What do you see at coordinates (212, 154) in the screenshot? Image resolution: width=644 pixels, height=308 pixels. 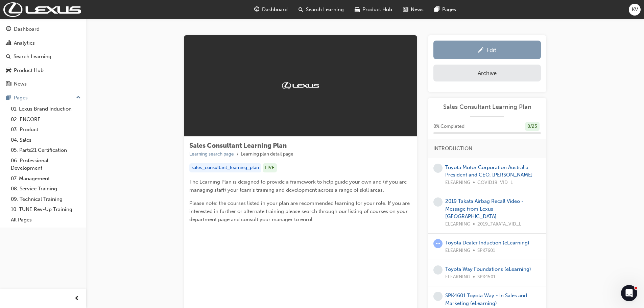 I see `a: Learning search page` at bounding box center [212, 154].